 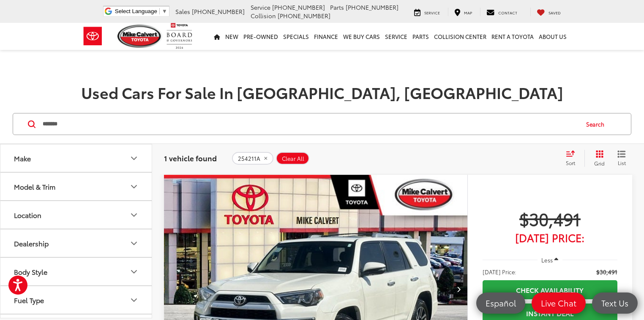 I want to click on span: Clear All, so click(x=293, y=159).